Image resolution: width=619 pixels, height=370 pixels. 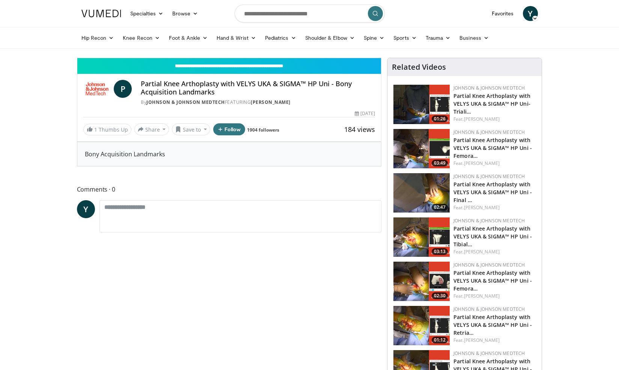 I want to click on a: 03:13, so click(x=421, y=237).